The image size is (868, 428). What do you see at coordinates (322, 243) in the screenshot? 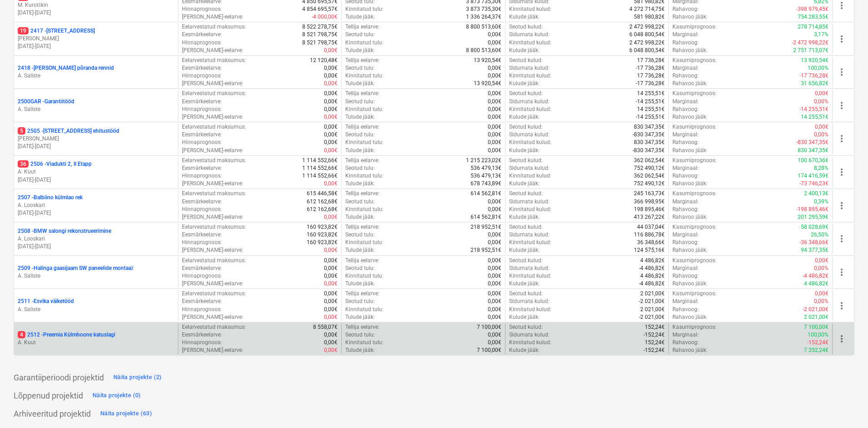
I see `p: 160 923,82€` at bounding box center [322, 243].